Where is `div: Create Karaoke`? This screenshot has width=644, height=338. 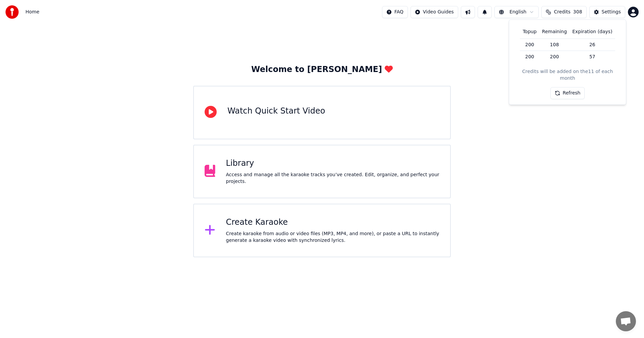 div: Create Karaoke is located at coordinates (333, 222).